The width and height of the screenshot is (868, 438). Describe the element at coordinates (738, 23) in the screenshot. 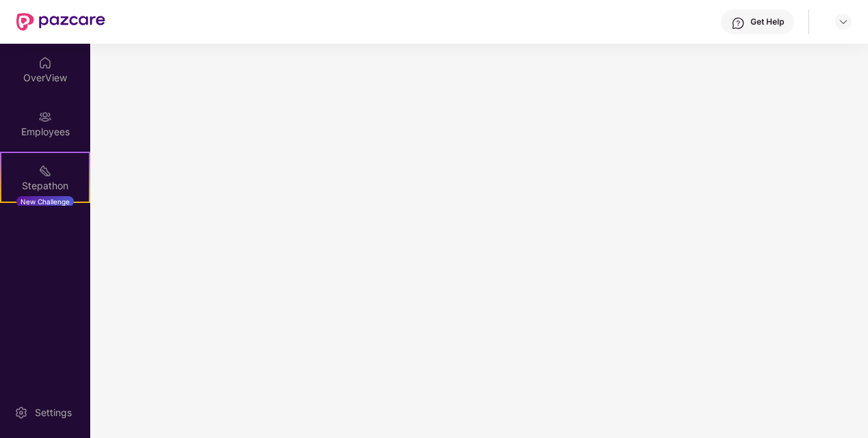

I see `img: svg+xml;base64,PHN2ZyBpZD0iSGVscC0zMngzMiIgeG1sbnM9Imh0dHA6Ly93d3cudzMub3JnLzIwMDAvc3ZnIiB3aWR0aD...` at that location.